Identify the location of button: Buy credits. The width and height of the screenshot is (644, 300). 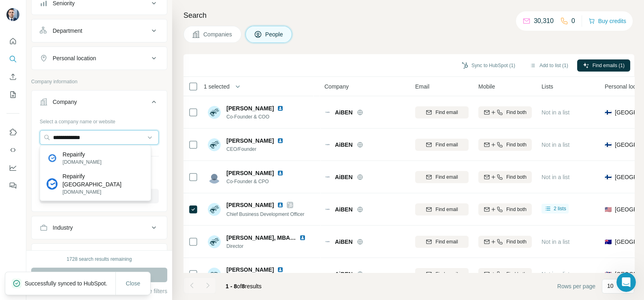
(607, 21).